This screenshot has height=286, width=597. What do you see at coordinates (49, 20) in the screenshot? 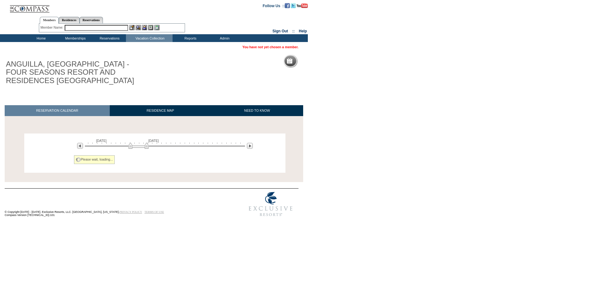
I see `a: Members` at bounding box center [49, 20].